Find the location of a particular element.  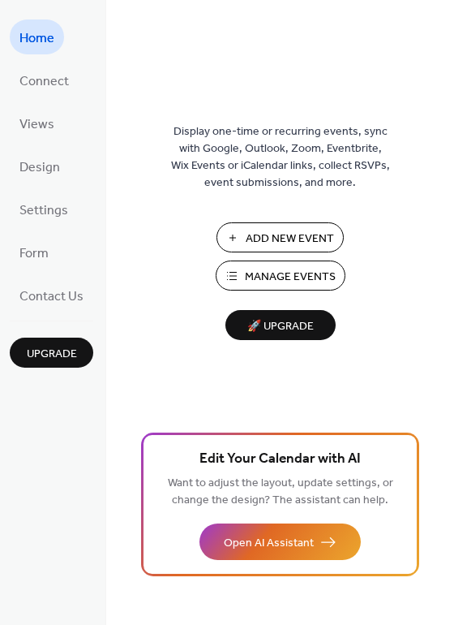

a: Settings is located at coordinates (44, 209).